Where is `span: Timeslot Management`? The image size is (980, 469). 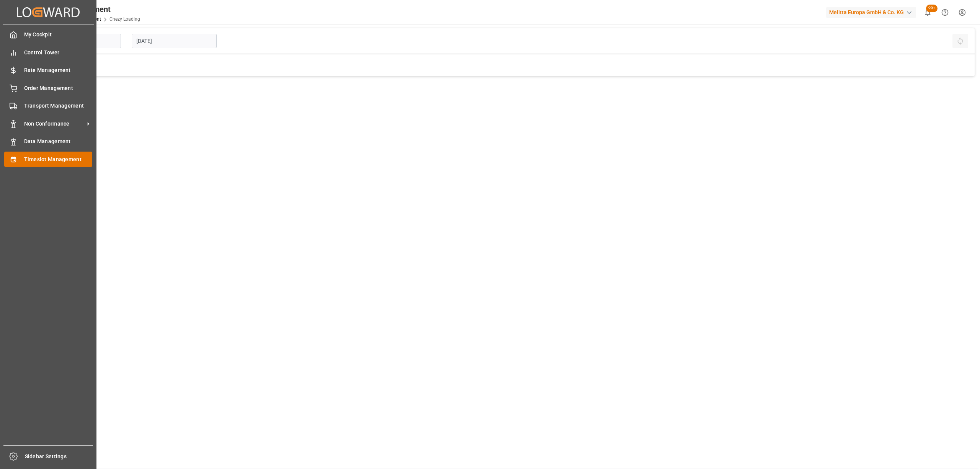 span: Timeslot Management is located at coordinates (59, 159).